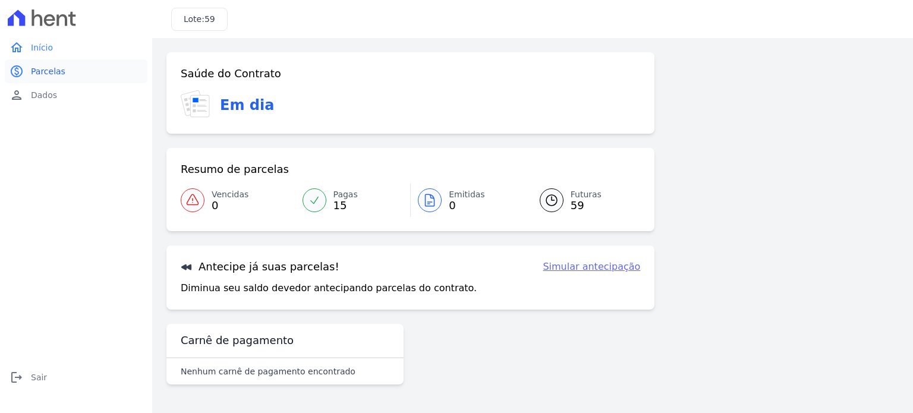 This screenshot has height=413, width=913. I want to click on i: paid, so click(17, 71).